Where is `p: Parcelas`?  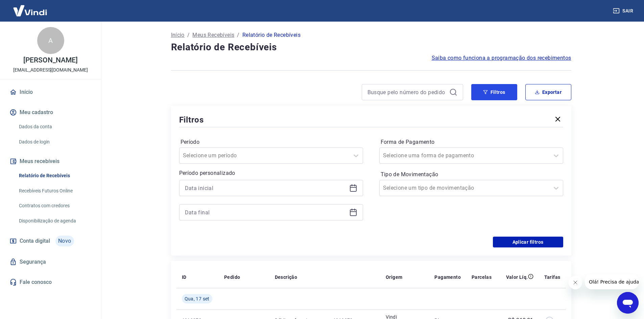
p: Parcelas is located at coordinates (481, 277).